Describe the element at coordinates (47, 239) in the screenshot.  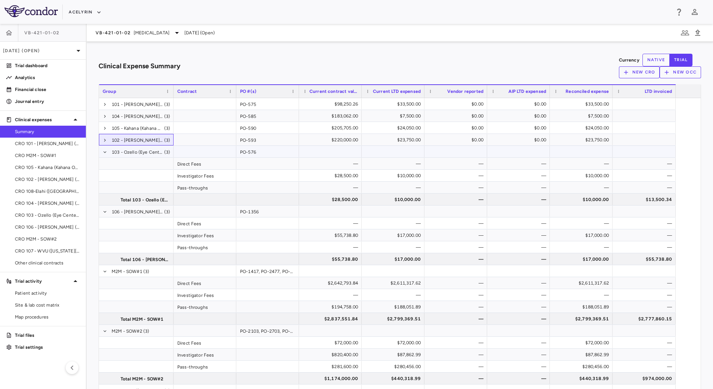
I see `span: CRO M2M - SOW#2` at that location.